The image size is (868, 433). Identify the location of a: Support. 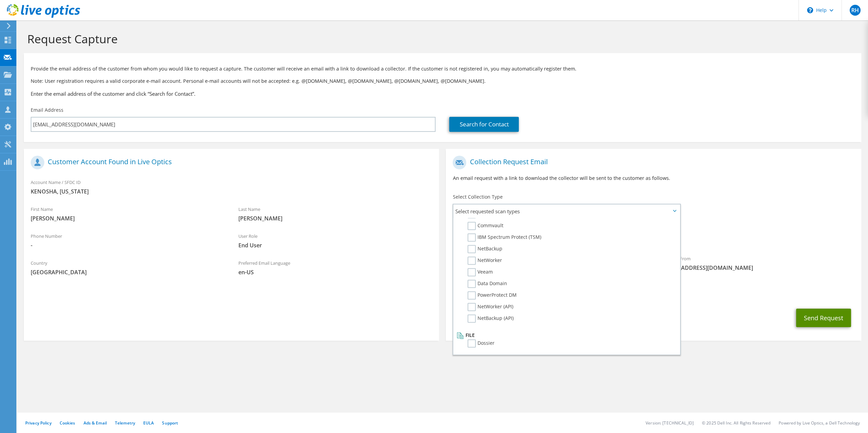
(170, 423).